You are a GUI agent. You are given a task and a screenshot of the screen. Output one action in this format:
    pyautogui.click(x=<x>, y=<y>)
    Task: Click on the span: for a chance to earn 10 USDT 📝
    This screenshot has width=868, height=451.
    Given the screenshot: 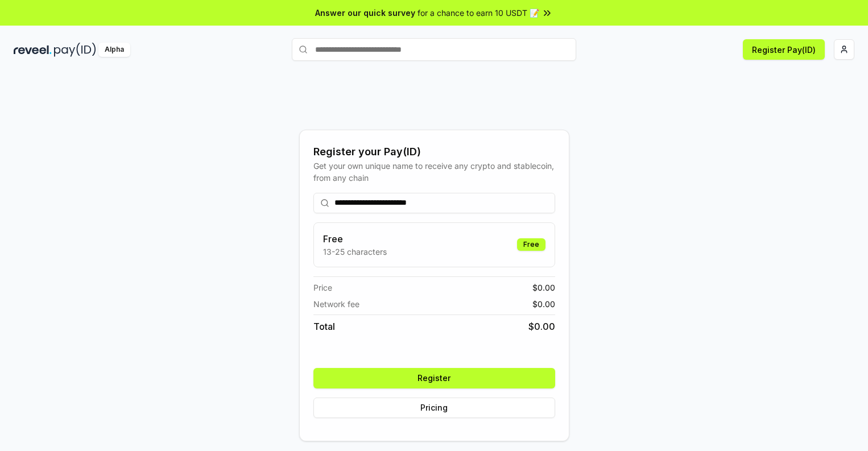 What is the action you would take?
    pyautogui.click(x=478, y=13)
    